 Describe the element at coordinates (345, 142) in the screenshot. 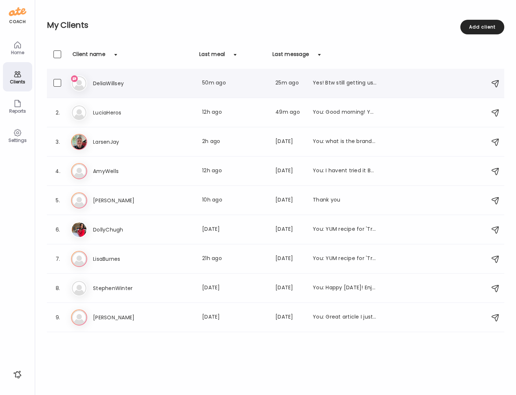

I see `div: You: what is the brand? I cant see it in that photo -` at that location.